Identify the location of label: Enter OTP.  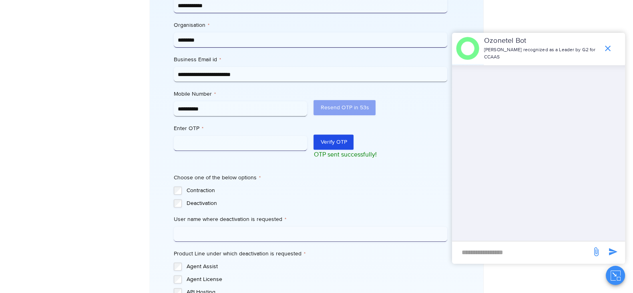
(241, 129).